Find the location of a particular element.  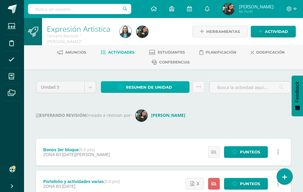

a: 3 is located at coordinates (195, 184).